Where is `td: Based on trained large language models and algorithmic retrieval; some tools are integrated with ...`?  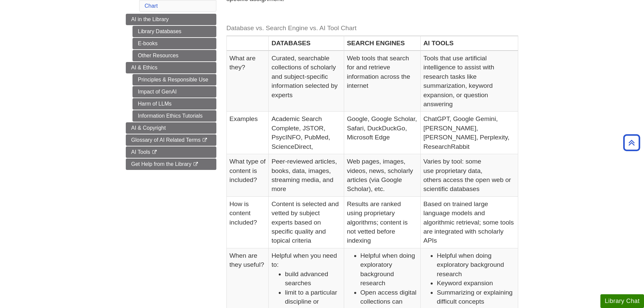
td: Based on trained large language models and algorithmic retrieval; some tools are integrated with ... is located at coordinates (469, 222).